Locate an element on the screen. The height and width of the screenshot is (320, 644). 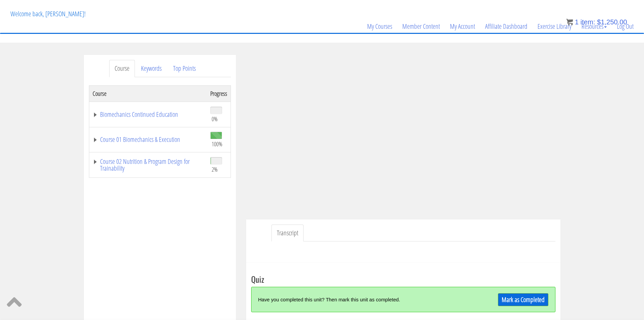
a: Biomechanics Continued Education is located at coordinates (148, 115).